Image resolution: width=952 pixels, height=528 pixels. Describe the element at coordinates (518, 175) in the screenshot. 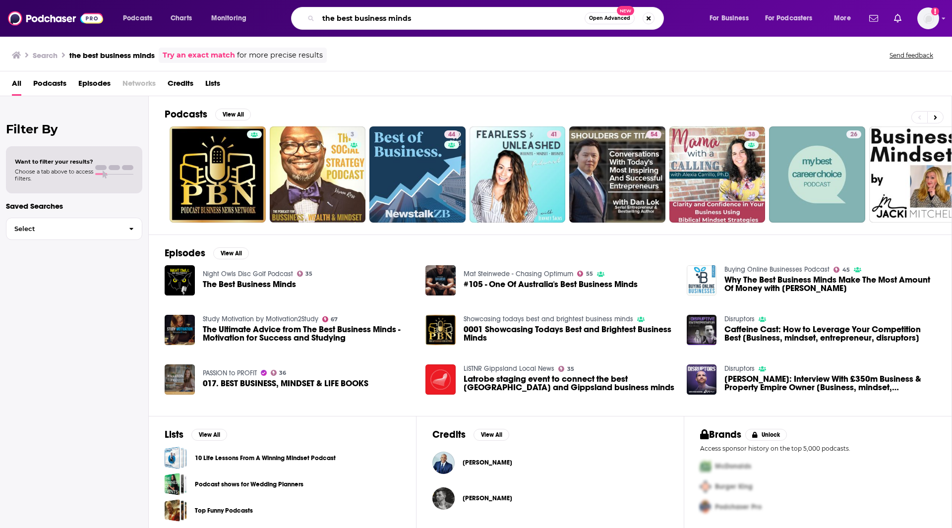

I see `a: 41` at that location.